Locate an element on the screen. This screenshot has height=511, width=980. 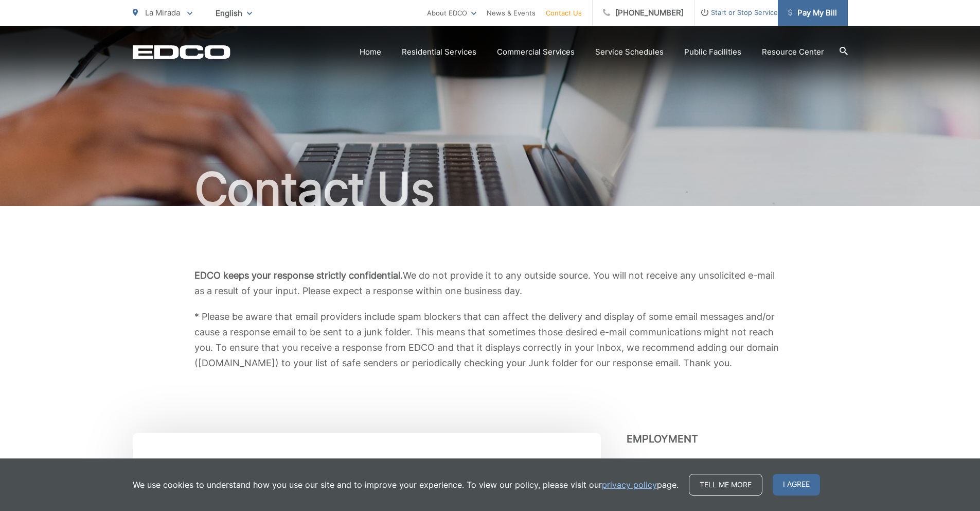
h1: Contact Us is located at coordinates (490, 190).